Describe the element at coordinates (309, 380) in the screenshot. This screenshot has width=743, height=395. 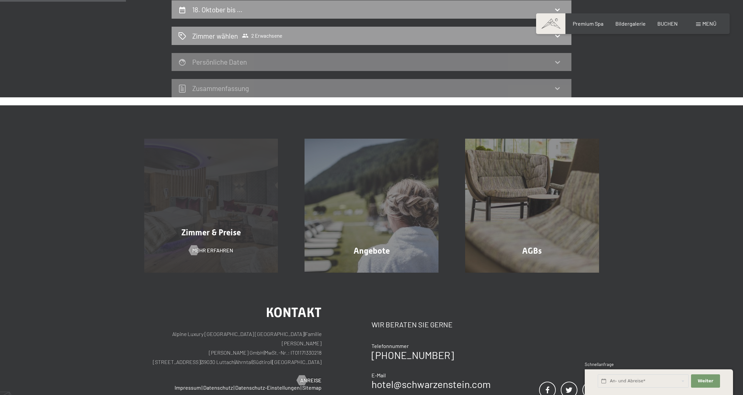
I see `a: Anreise` at that location.